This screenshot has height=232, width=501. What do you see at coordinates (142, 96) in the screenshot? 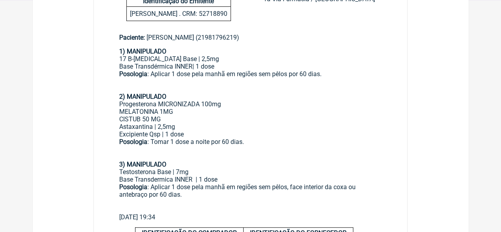
I see `strong: 2) MANIPULADO` at bounding box center [142, 96].